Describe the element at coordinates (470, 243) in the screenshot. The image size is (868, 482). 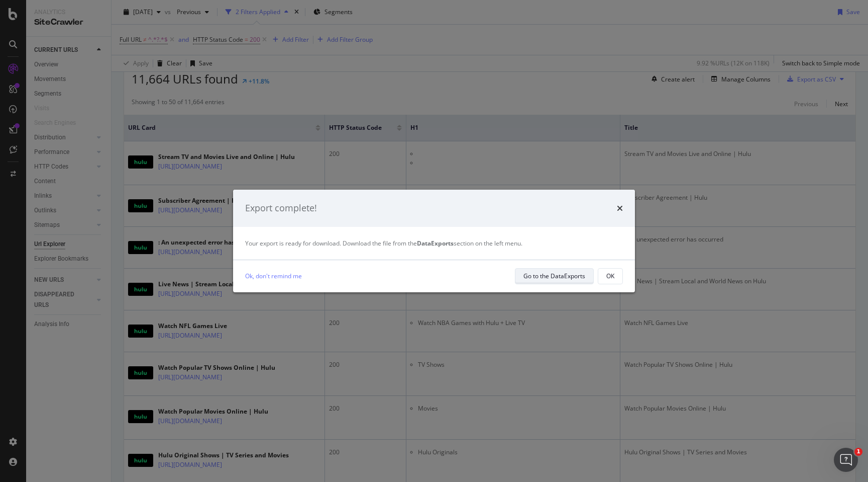
I see `span: section on the left menu.` at that location.